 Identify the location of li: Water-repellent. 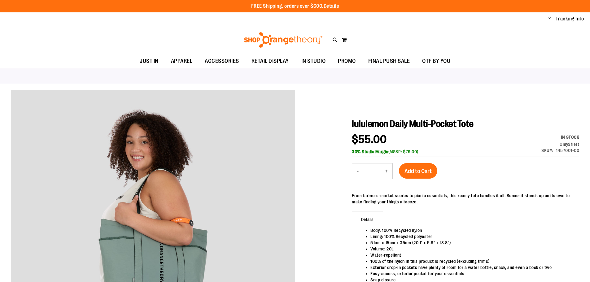
(471, 255).